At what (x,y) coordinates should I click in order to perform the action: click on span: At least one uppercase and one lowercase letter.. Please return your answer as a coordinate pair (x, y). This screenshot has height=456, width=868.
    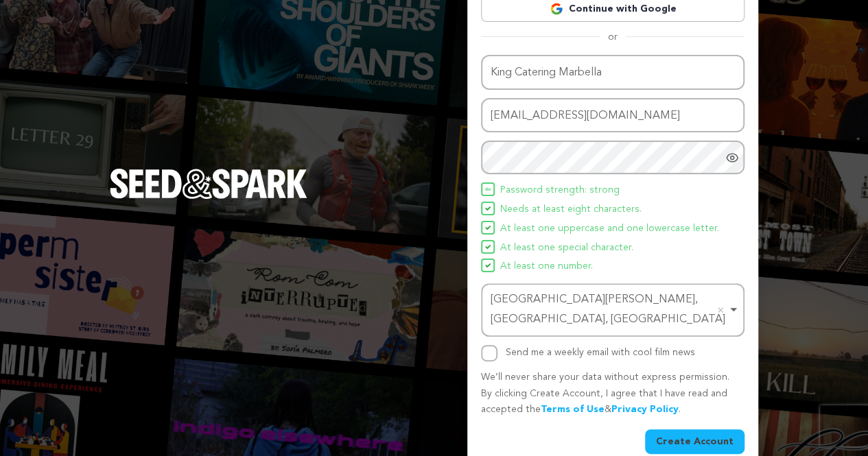
    Looking at the image, I should click on (609, 229).